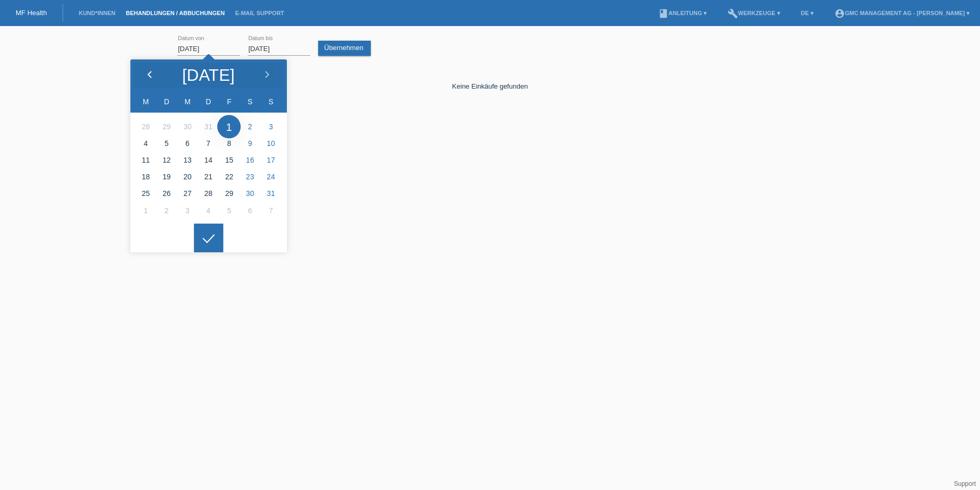  What do you see at coordinates (663, 14) in the screenshot?
I see `i: book` at bounding box center [663, 14].